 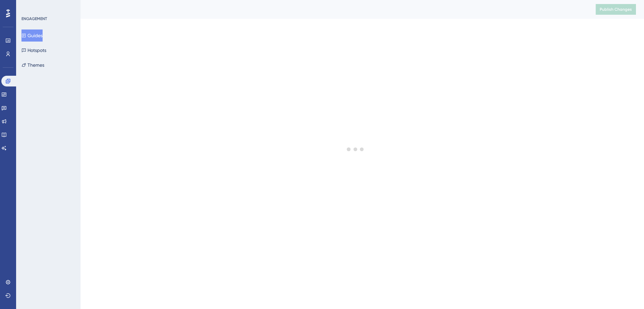 What do you see at coordinates (34, 50) in the screenshot?
I see `button: Hotspots` at bounding box center [34, 50].